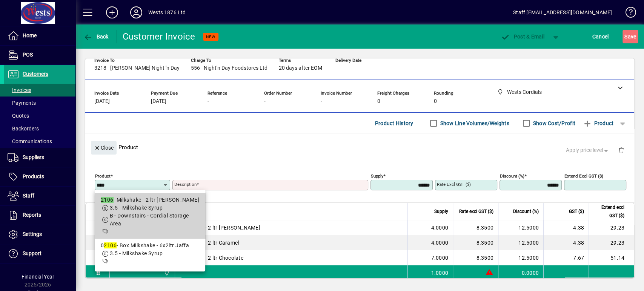 The width and height of the screenshot is (644, 291). What do you see at coordinates (601, 37) in the screenshot?
I see `button: Cancel` at bounding box center [601, 37].